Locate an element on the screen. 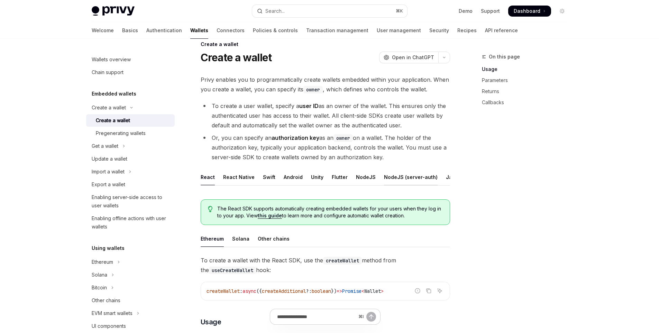 The width and height of the screenshot is (659, 333). span: Dashboard is located at coordinates (526, 11).